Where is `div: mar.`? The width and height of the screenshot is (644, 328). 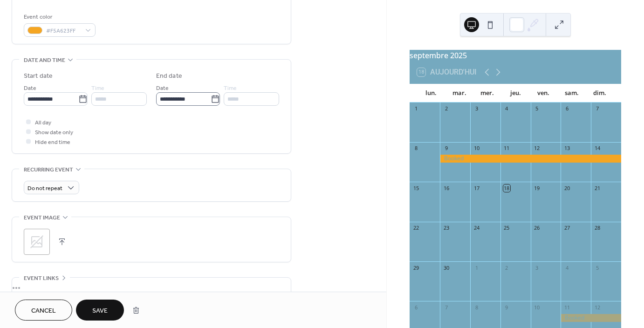 div: mar. is located at coordinates (459, 93).